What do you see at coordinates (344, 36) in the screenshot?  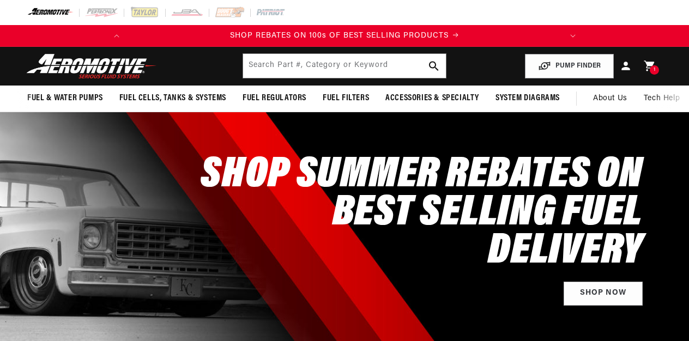 I see `a: SHOP REBATES ON 100s OF BEST SELLING PRODUCTS` at bounding box center [344, 36].